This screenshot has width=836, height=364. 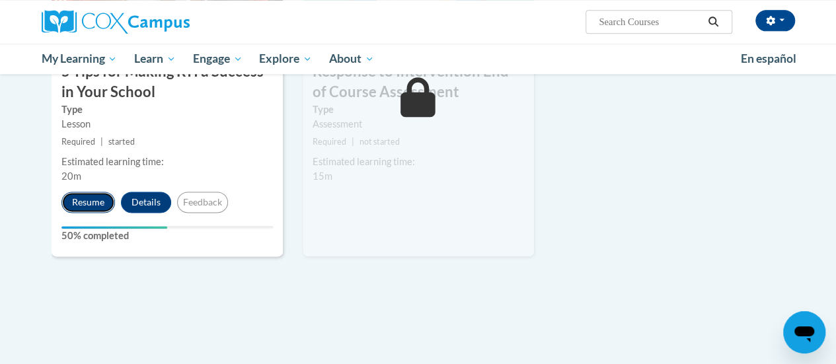 What do you see at coordinates (161, 22) in the screenshot?
I see `a: Cox Campus` at bounding box center [161, 22].